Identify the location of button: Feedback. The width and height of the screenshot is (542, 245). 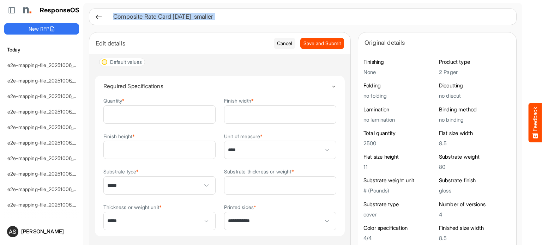
(535, 122).